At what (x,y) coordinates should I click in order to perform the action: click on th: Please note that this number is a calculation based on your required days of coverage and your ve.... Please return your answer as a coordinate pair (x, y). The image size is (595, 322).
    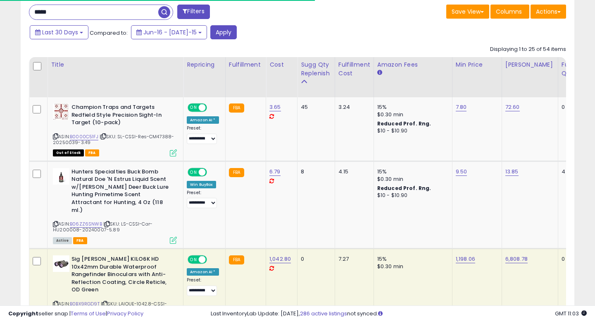
    Looking at the image, I should click on (316, 77).